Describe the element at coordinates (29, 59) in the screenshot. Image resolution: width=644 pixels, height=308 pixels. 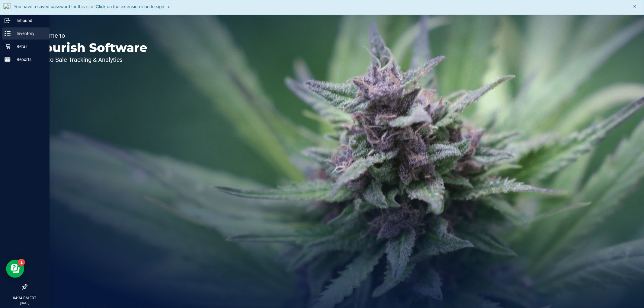
I see `p: Reports` at that location.